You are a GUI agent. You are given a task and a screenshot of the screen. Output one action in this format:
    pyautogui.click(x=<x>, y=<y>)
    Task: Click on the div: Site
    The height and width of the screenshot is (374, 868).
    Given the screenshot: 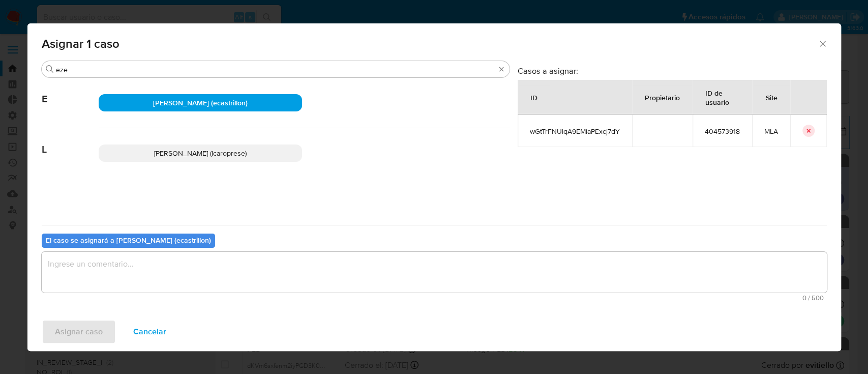 What is the action you would take?
    pyautogui.click(x=771, y=97)
    